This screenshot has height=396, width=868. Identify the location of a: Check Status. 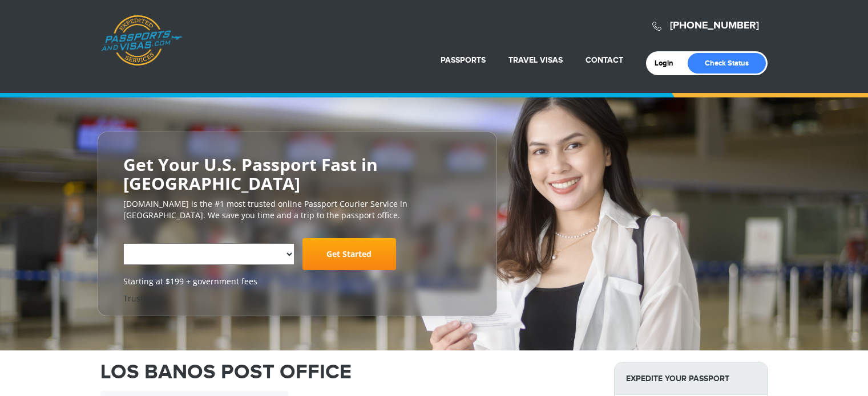
(726, 64).